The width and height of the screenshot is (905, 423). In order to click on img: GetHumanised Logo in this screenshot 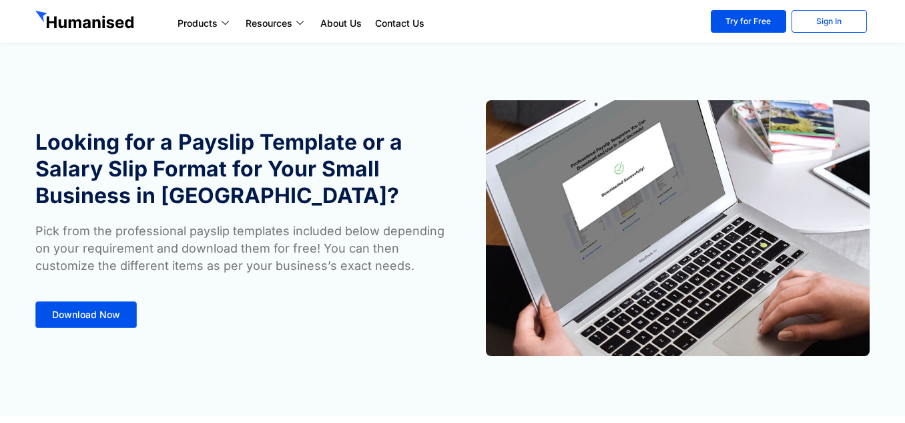, I will do `click(86, 21)`.